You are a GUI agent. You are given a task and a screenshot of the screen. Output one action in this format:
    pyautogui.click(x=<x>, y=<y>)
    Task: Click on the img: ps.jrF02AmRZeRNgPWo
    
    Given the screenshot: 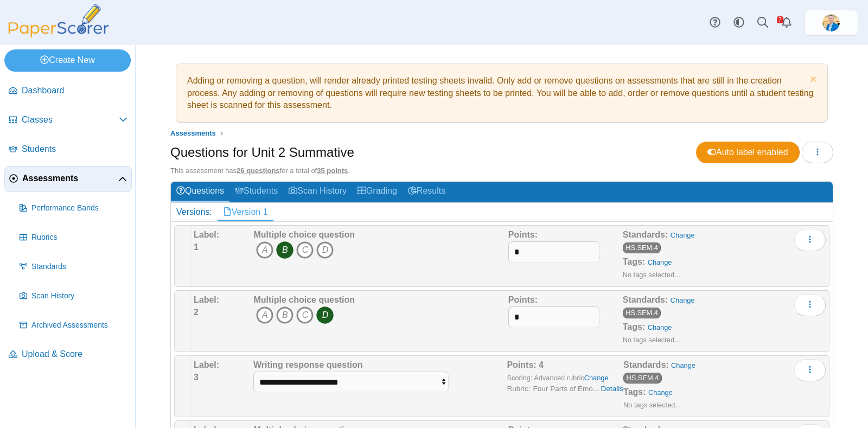 What is the action you would take?
    pyautogui.click(x=831, y=23)
    